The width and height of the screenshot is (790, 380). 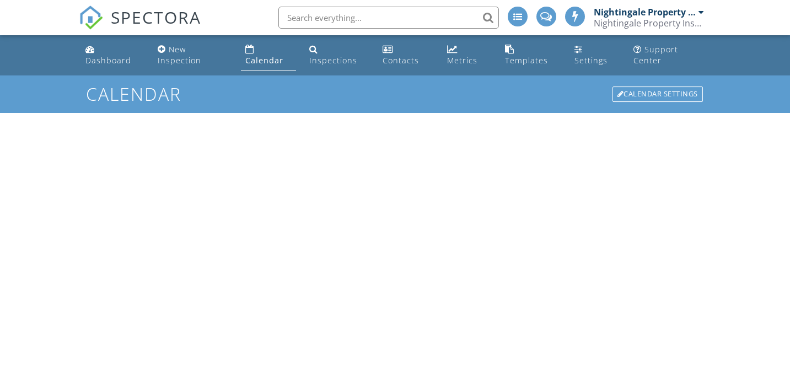 What do you see at coordinates (658, 94) in the screenshot?
I see `a: Calendar Settings` at bounding box center [658, 94].